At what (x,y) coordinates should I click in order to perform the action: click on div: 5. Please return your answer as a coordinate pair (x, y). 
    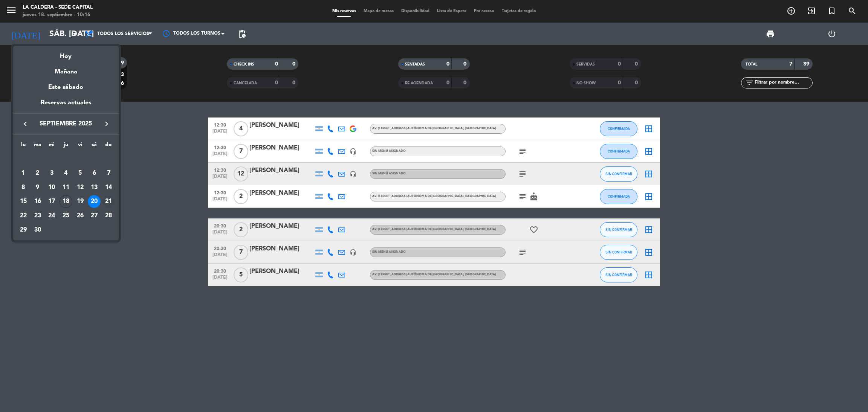
    Looking at the image, I should click on (80, 173).